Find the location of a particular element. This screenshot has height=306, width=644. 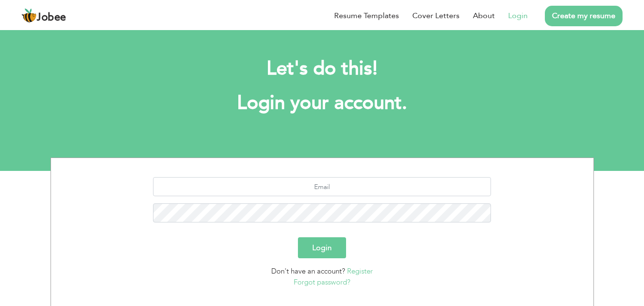

img: jobee.io is located at coordinates (29, 16).